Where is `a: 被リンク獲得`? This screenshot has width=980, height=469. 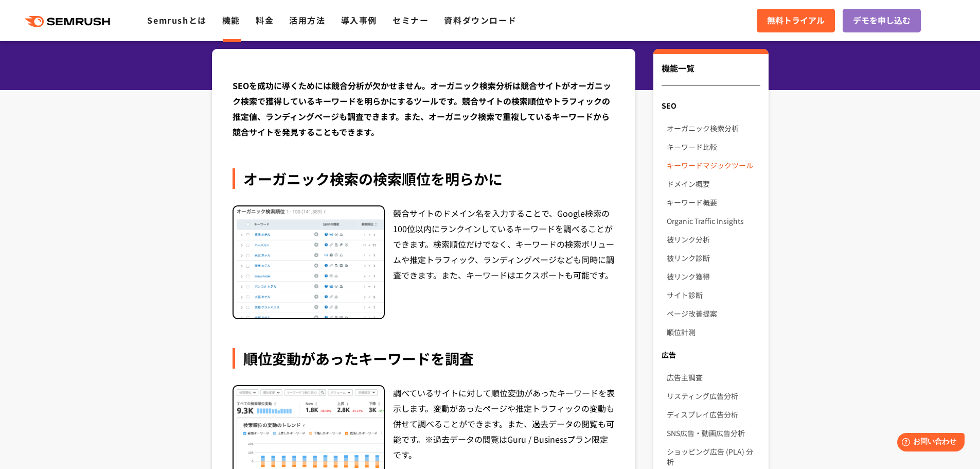 a: 被リンク獲得 is located at coordinates (713, 276).